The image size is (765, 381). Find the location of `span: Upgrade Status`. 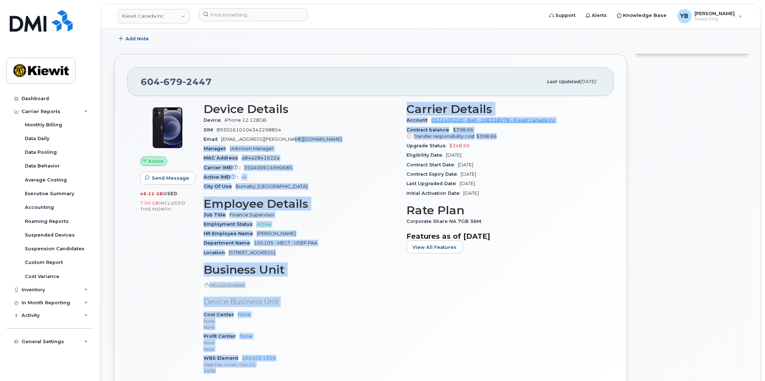

span: Upgrade Status is located at coordinates (428, 145).